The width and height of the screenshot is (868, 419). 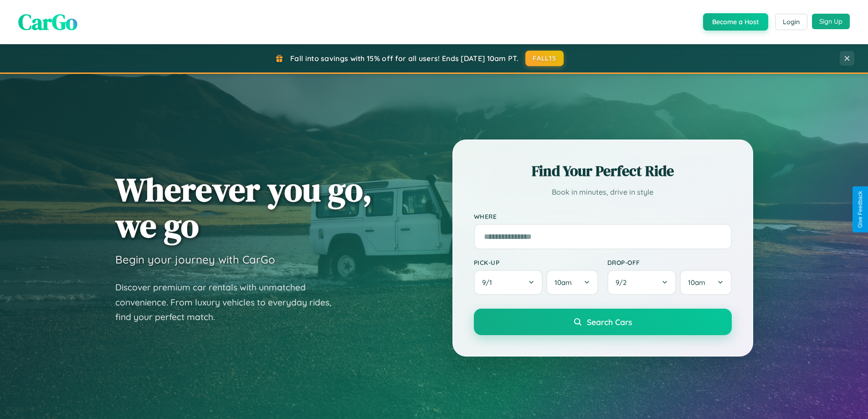 I want to click on button: 9/2, so click(x=642, y=282).